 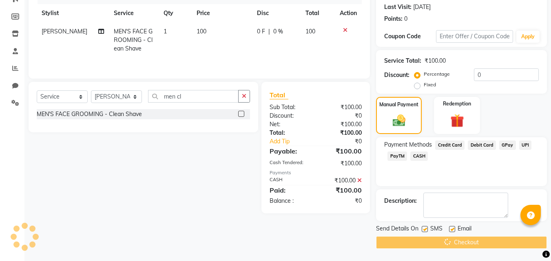 I want to click on th: Price, so click(x=222, y=13).